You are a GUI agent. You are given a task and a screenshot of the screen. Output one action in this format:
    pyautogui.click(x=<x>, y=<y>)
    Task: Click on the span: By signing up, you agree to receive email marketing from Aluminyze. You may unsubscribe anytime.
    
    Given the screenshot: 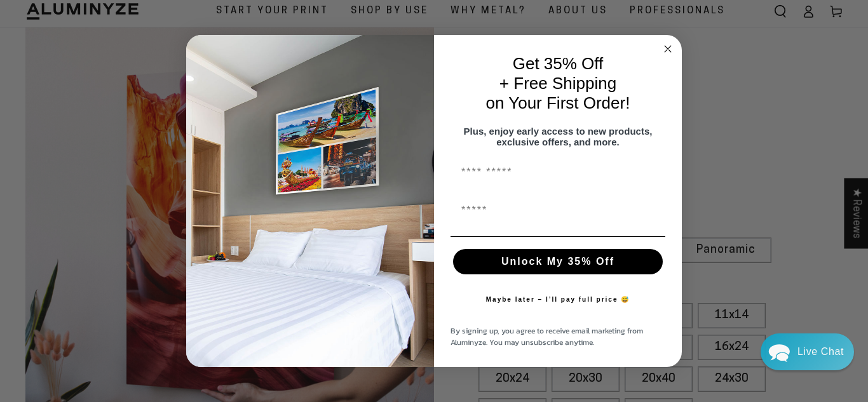 What is the action you would take?
    pyautogui.click(x=547, y=337)
    